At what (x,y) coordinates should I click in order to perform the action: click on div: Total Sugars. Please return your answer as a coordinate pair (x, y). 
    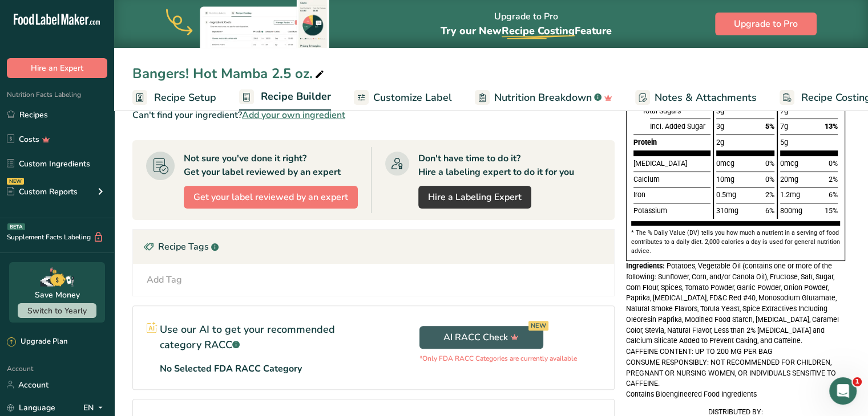
    Looking at the image, I should click on (676, 111).